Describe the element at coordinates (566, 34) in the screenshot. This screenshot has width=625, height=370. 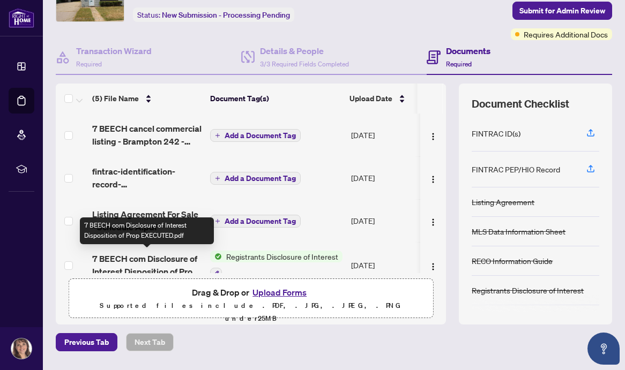
I see `span: Requires Additional Docs` at that location.